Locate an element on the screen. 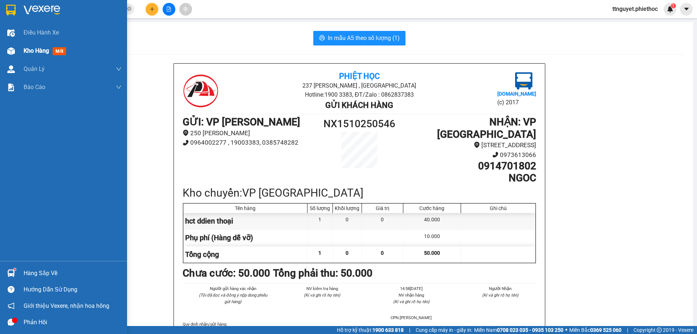 This screenshot has width=697, height=334. span: copyright is located at coordinates (659, 330).